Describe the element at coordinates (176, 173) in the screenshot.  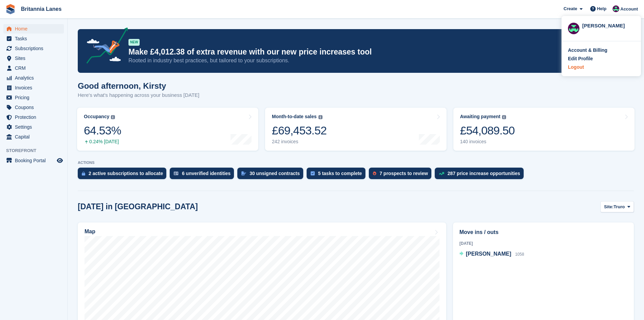
I see `img: verify_identity-adf6edd0f0f0b5bbfe63781bf79b02c33cf7c696d77639b501bdc392416b5a36.svg` at that location.